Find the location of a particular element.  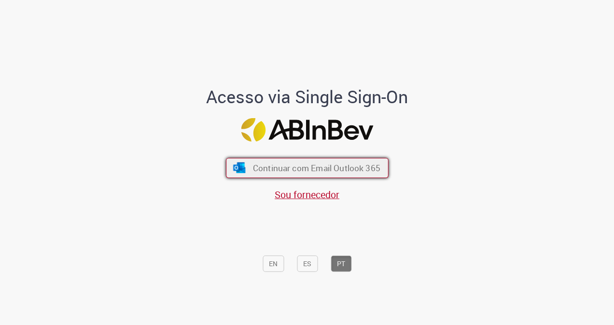

span: Sou fornecedor is located at coordinates (307, 194).